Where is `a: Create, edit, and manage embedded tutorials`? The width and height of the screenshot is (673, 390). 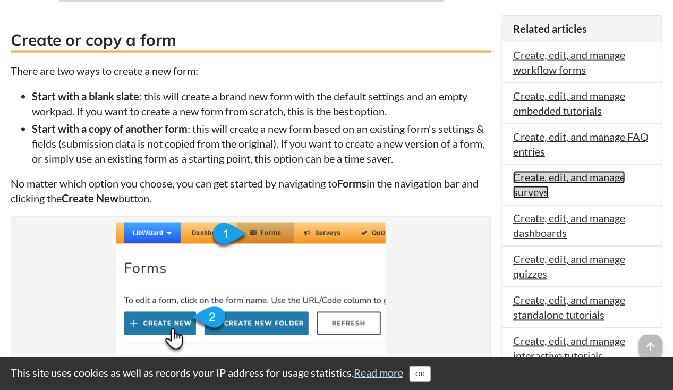 a: Create, edit, and manage embedded tutorials is located at coordinates (569, 103).